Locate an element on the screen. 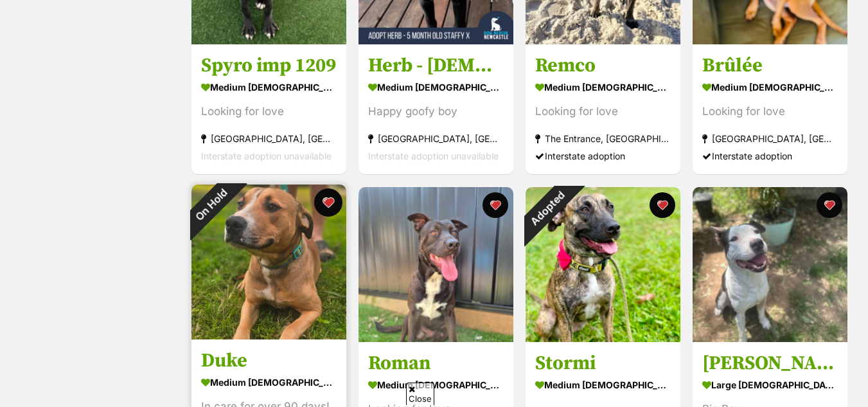 The width and height of the screenshot is (868, 407). a: Adopted is located at coordinates (603, 338).